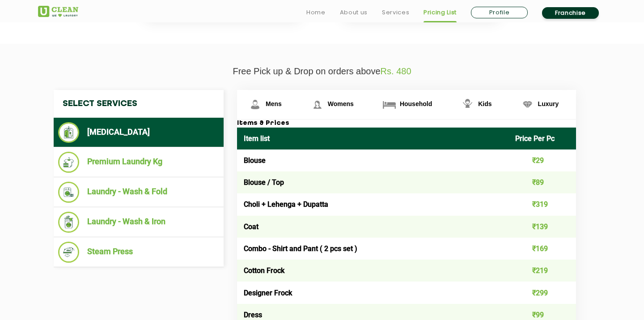 The width and height of the screenshot is (644, 320). Describe the element at coordinates (373, 292) in the screenshot. I see `td: Designer Frock` at that location.